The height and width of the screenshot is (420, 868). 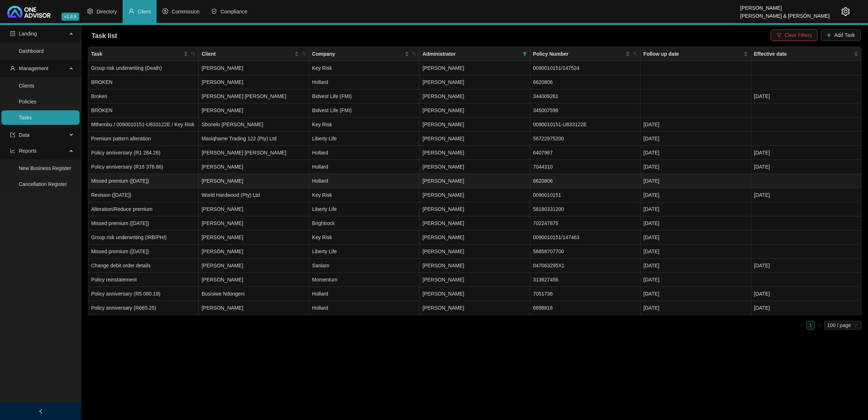 What do you see at coordinates (143, 153) in the screenshot?
I see `td: Policy anniversary (R1 284.26)` at bounding box center [143, 153].